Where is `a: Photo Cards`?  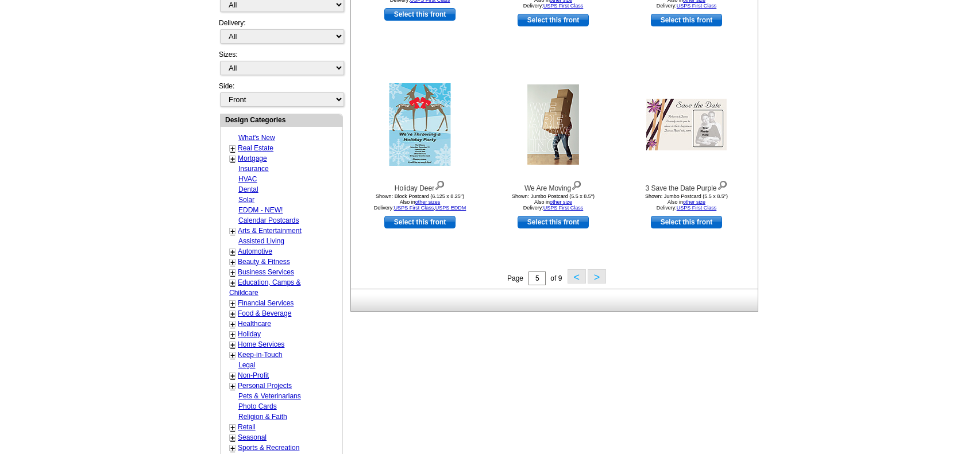
a: Photo Cards is located at coordinates (257, 407).